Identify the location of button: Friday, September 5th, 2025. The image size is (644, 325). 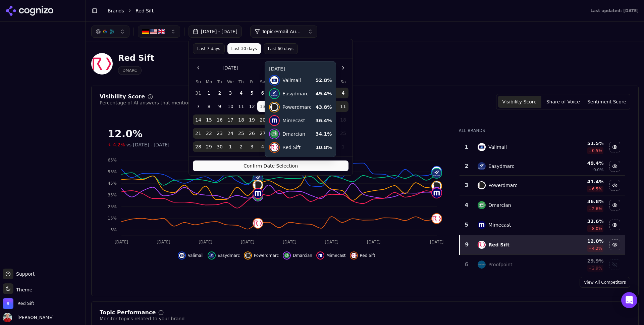
(252, 93).